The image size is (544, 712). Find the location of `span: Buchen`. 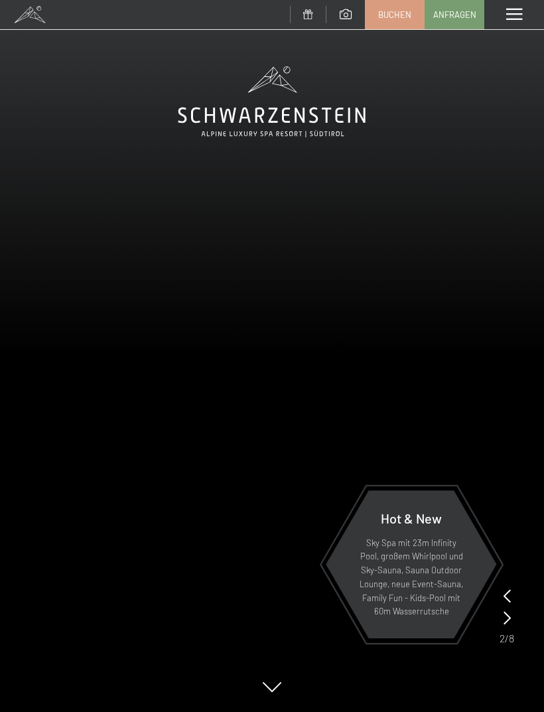

span: Buchen is located at coordinates (395, 15).